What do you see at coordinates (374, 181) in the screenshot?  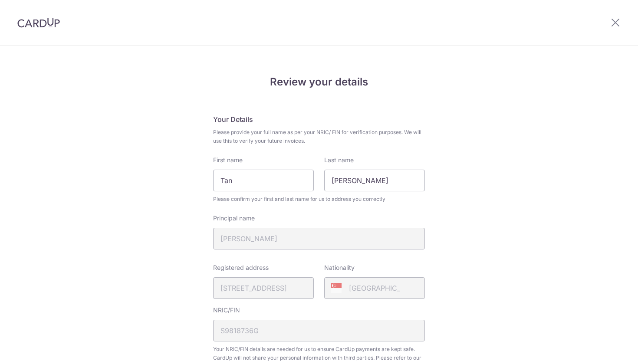 I see `input: Last name` at bounding box center [374, 181].